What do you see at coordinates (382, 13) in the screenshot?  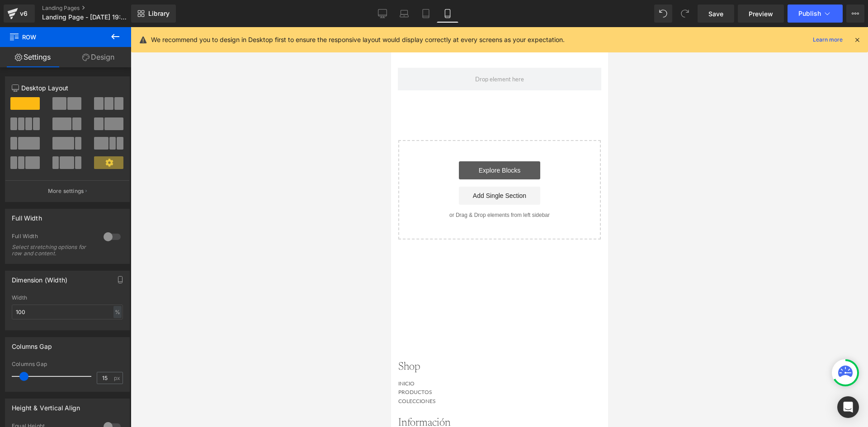 I see `a: Desktop` at bounding box center [382, 13].